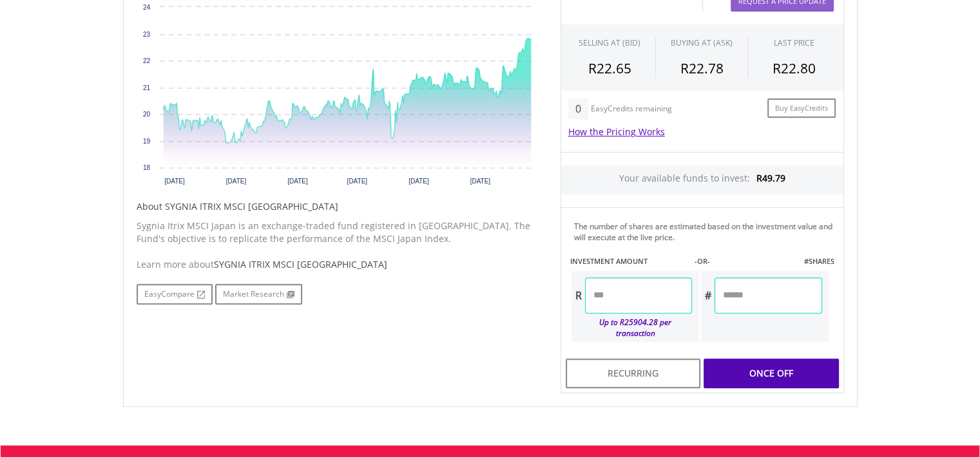  I want to click on span: R49.79, so click(770, 177).